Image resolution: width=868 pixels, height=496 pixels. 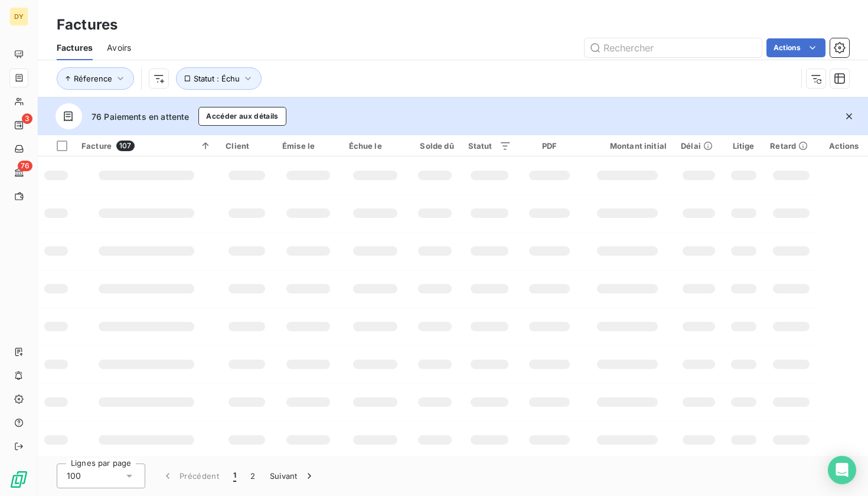 I want to click on div: Délai, so click(x=699, y=146).